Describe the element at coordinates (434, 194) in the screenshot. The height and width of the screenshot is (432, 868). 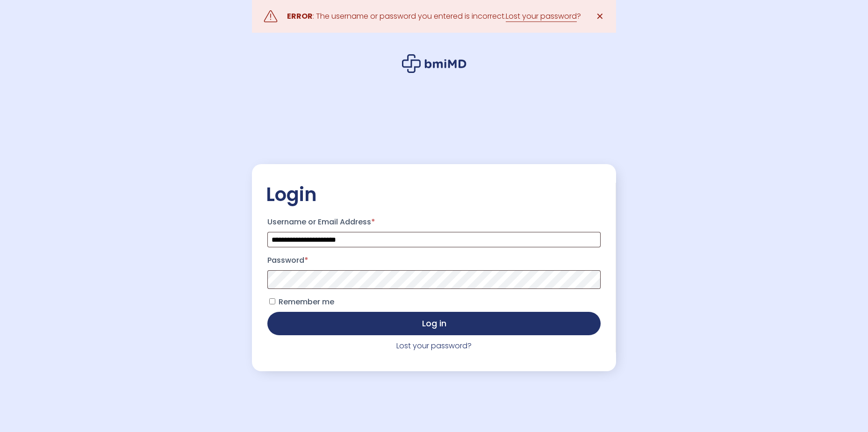
I see `h2: Login` at that location.